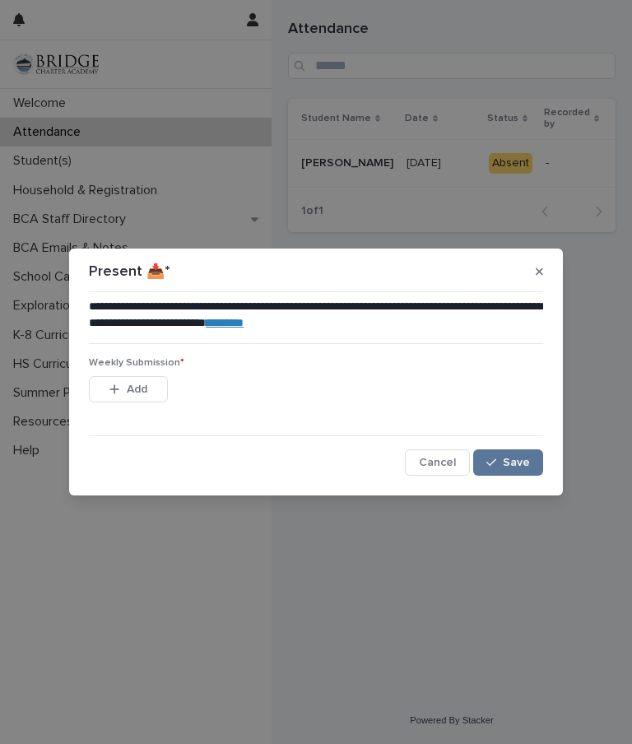  I want to click on span: Weekly Submission, so click(137, 363).